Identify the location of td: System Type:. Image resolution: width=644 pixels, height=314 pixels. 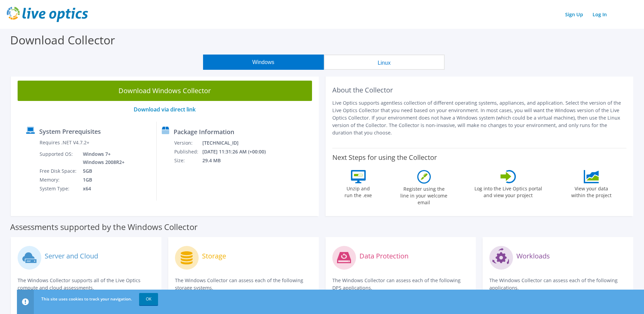
(59, 189).